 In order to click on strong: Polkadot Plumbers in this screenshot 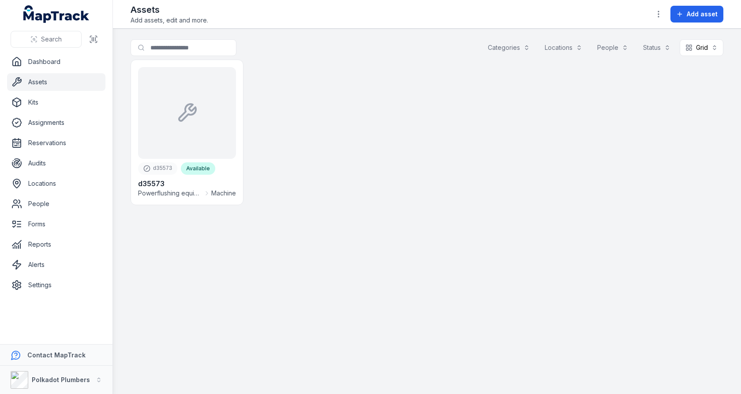, I will do `click(61, 379)`.